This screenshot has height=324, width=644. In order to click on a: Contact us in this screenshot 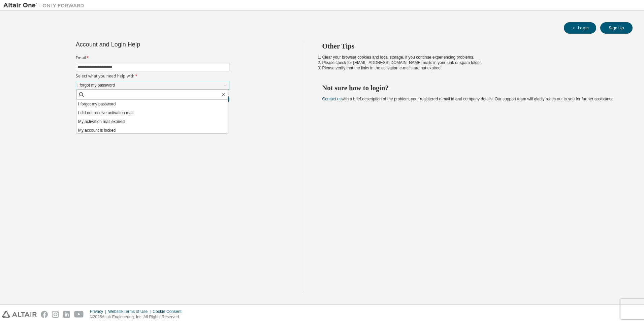, I will do `click(332, 99)`.